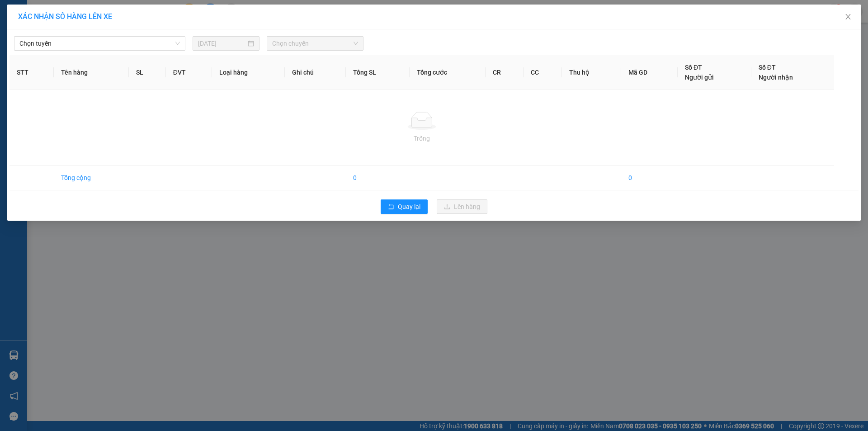  Describe the element at coordinates (543, 73) in the screenshot. I see `th: CC` at that location.